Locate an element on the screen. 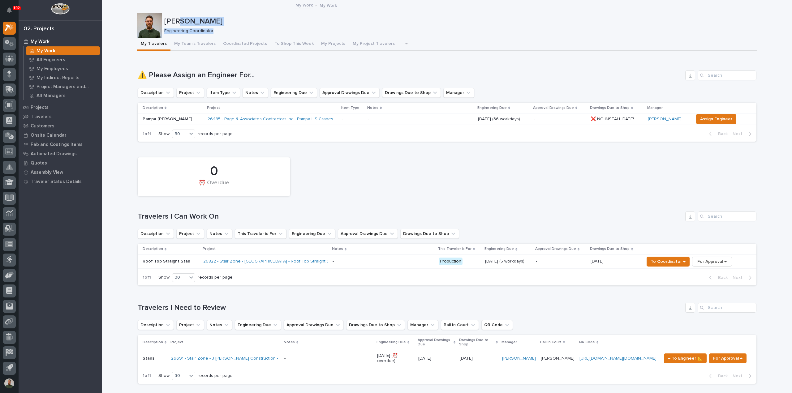 The width and height of the screenshot is (792, 393). p: Travelers is located at coordinates (41, 117).